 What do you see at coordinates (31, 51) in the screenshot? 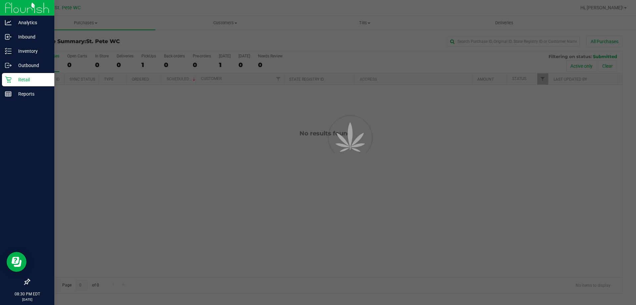
I see `p: Inventory` at bounding box center [31, 51].